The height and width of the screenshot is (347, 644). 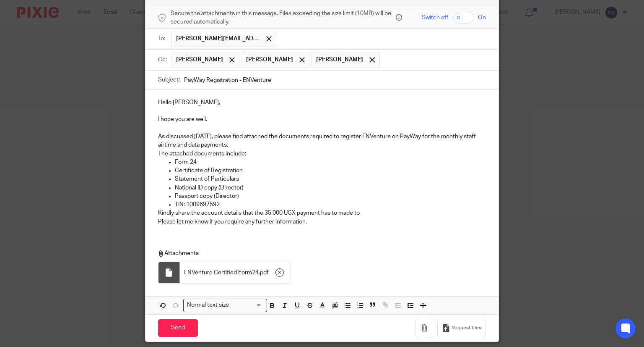 What do you see at coordinates (320, 253) in the screenshot?
I see `p: Attachments` at bounding box center [320, 253].